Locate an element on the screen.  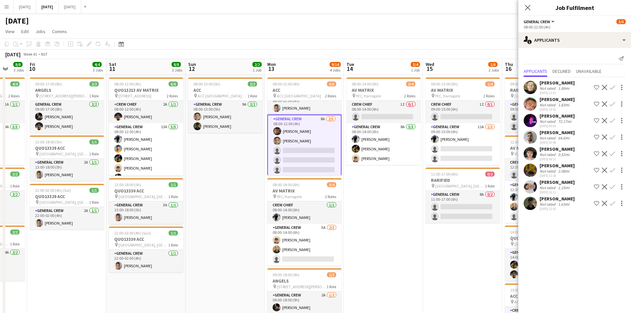
app-card-role: General Crew8A0/211:00-17:00 (6h) is located at coordinates (462, 207).